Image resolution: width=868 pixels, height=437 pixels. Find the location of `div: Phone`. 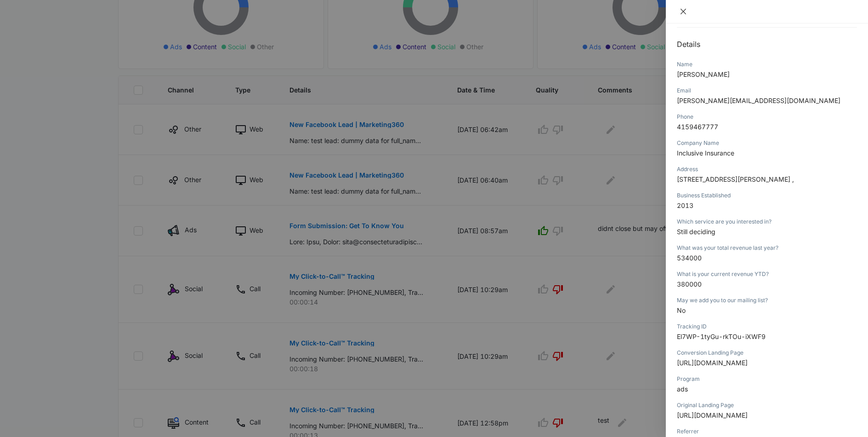

div: Phone is located at coordinates (767, 117).